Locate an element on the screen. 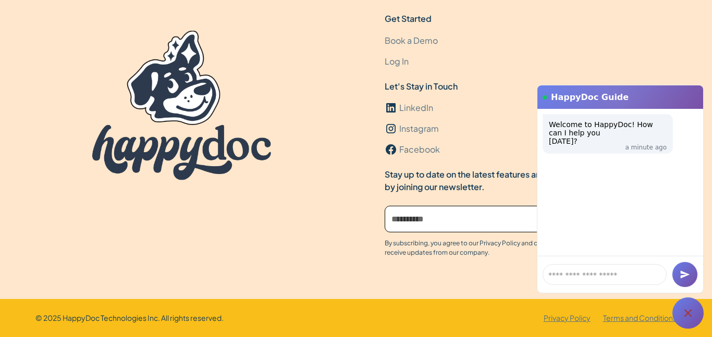 The width and height of the screenshot is (712, 337). a: Terms and Conditions is located at coordinates (640, 318).